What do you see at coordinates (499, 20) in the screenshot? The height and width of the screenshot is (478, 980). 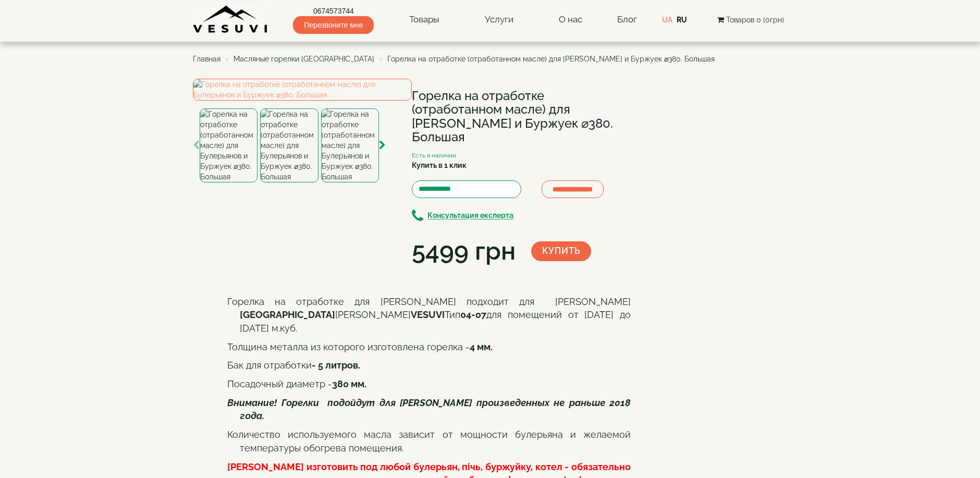 I see `a: Услуги` at bounding box center [499, 20].